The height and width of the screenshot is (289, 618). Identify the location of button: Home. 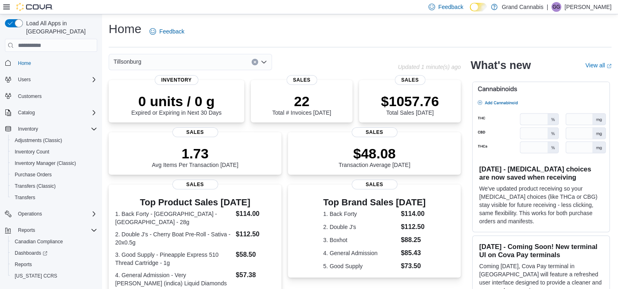
(51, 63).